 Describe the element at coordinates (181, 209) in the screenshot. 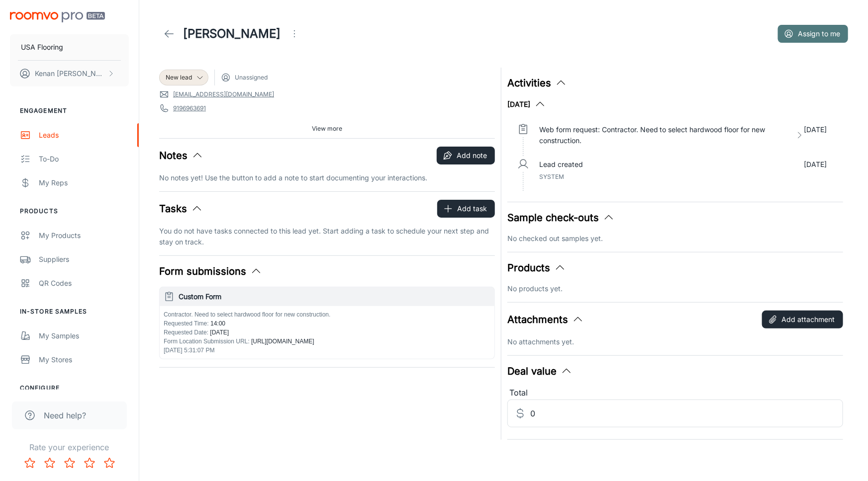

I see `button: Tasks` at that location.